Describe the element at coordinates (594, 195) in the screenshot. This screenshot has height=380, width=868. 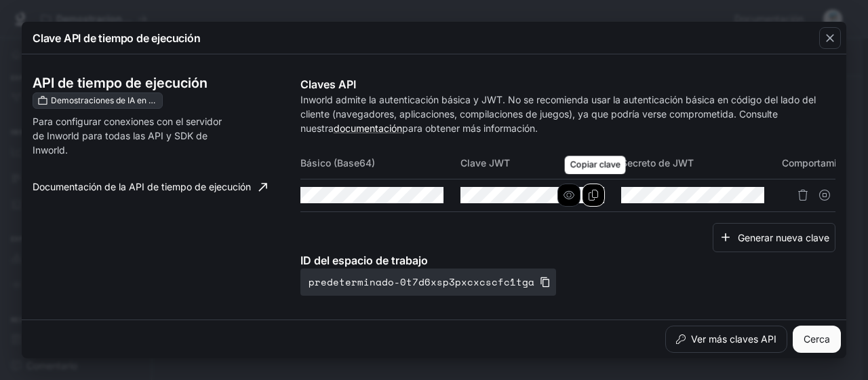
I see `button: Copiar clave` at that location.